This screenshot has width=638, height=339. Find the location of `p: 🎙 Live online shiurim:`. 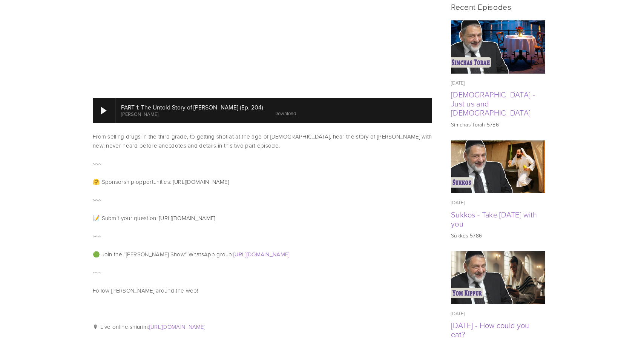

p: 🎙 Live online shiurim: is located at coordinates (262, 327).